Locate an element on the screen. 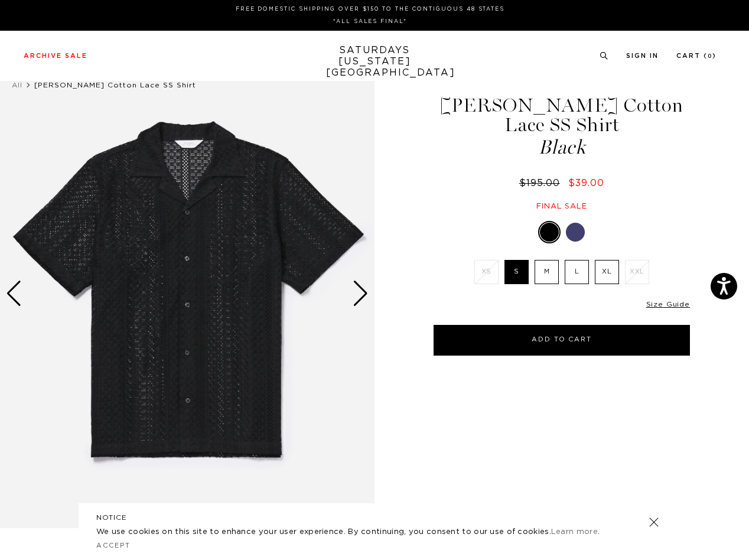  a: Learn more is located at coordinates (575, 532).